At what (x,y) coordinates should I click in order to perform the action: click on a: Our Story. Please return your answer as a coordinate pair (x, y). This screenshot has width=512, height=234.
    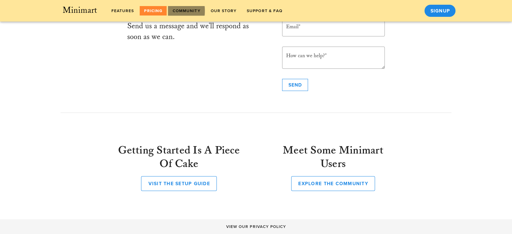
    Looking at the image, I should click on (224, 11).